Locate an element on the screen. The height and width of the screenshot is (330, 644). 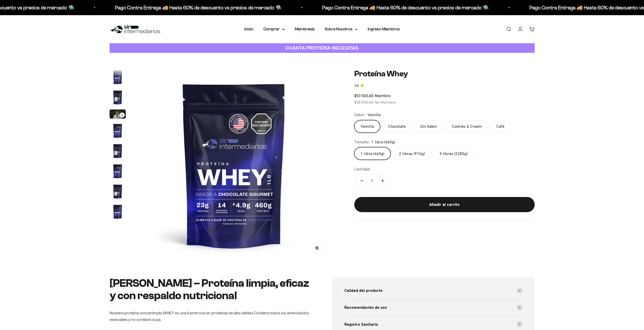
span: Recomendación de uso is located at coordinates (365, 308).